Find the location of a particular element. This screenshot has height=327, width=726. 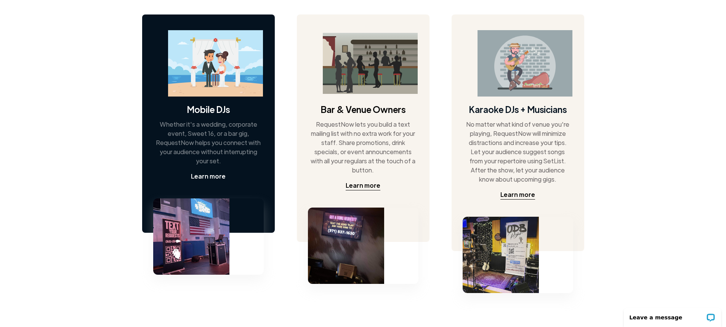

img: wedding on a beach is located at coordinates (215, 63).